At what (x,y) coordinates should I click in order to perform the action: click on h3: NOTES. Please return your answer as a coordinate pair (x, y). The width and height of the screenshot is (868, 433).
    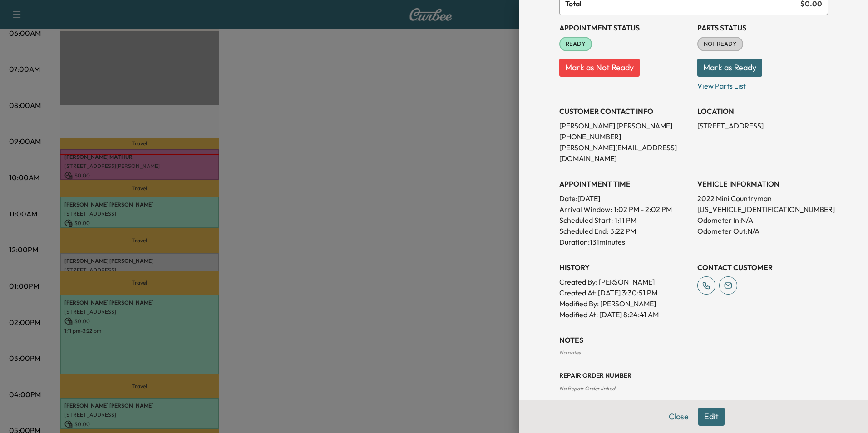
    Looking at the image, I should click on (693, 340).